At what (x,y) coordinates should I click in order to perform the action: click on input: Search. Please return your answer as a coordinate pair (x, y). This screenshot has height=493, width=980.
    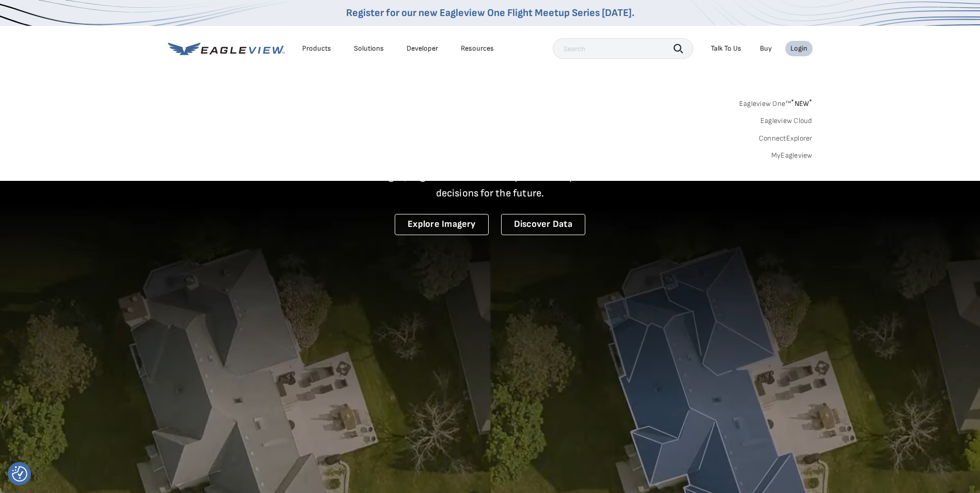
    Looking at the image, I should click on (623, 48).